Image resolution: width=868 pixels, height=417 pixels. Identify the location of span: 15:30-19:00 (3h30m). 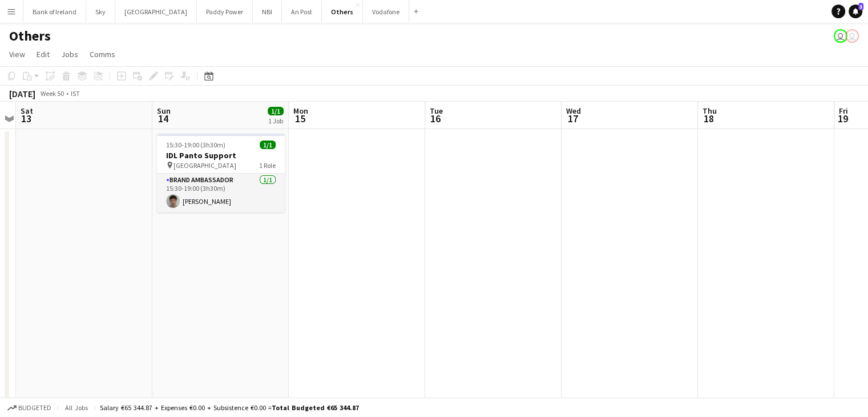
(196, 145).